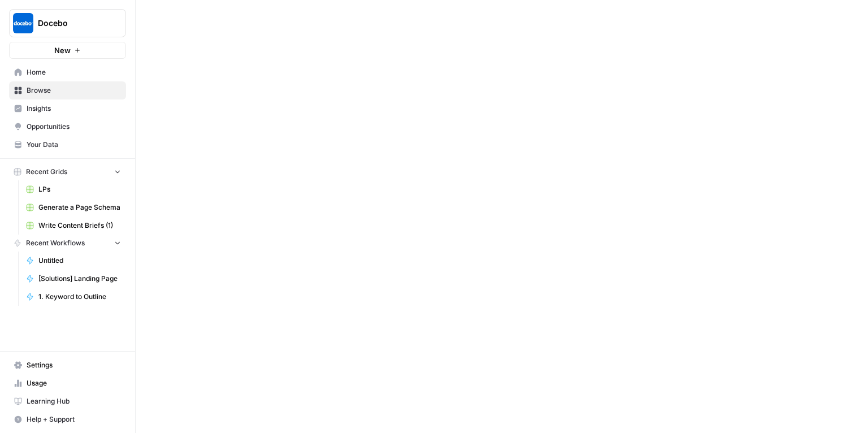 This screenshot has width=868, height=433. I want to click on span: Browse, so click(74, 91).